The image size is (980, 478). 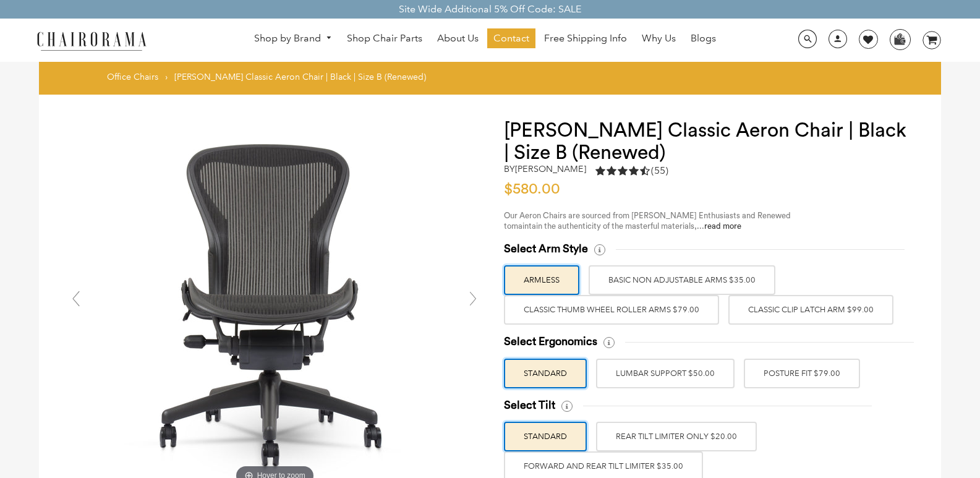 I want to click on a: About Us, so click(x=458, y=38).